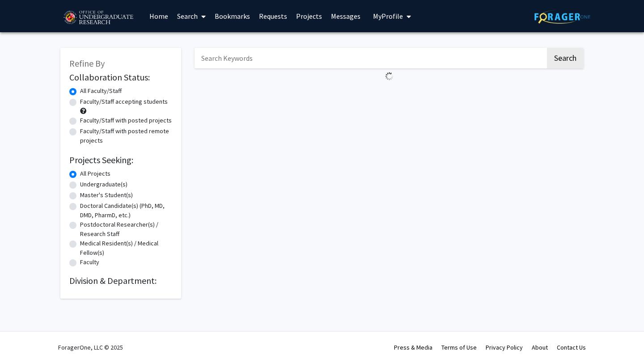 This screenshot has height=363, width=644. Describe the element at coordinates (413, 347) in the screenshot. I see `a: Press & Media` at that location.